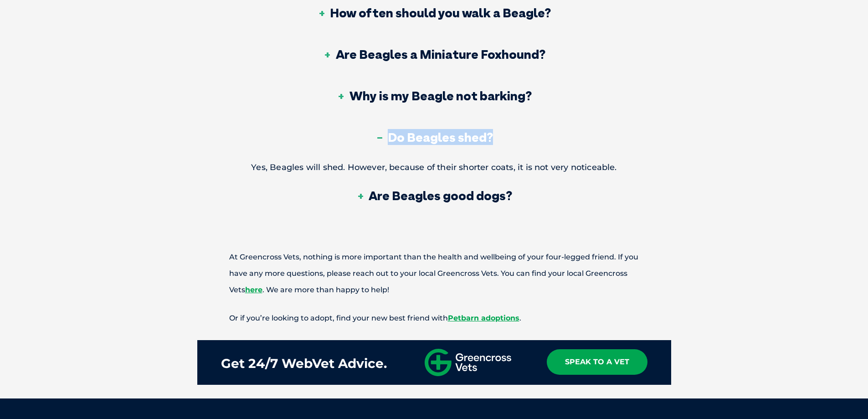 The height and width of the screenshot is (419, 868). Describe the element at coordinates (434, 318) in the screenshot. I see `p: Or if you’re looking to adopt, find your new best friend with .` at that location.